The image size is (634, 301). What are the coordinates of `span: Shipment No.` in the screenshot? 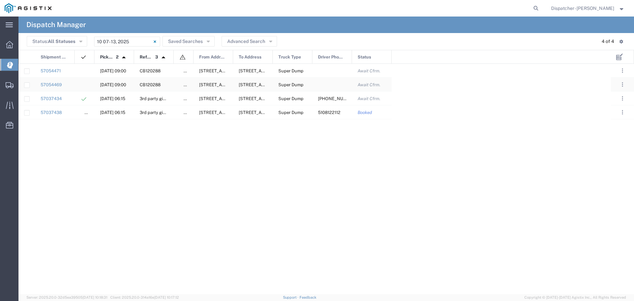 It's located at (54, 57).